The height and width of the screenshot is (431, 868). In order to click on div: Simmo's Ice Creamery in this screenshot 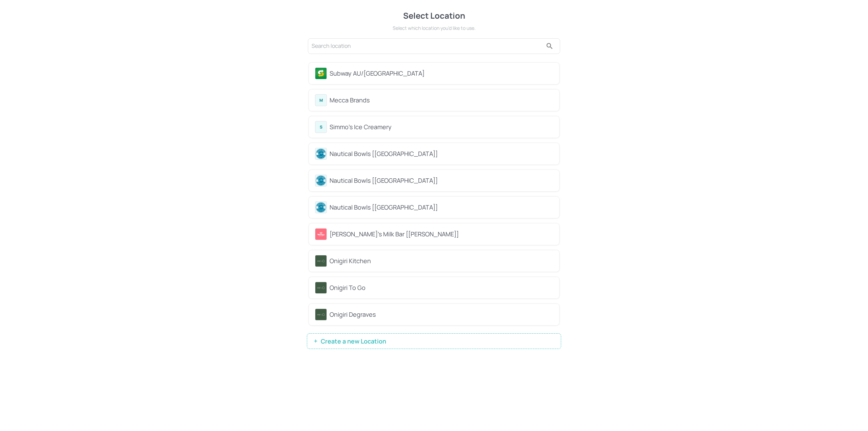, I will do `click(441, 127)`.